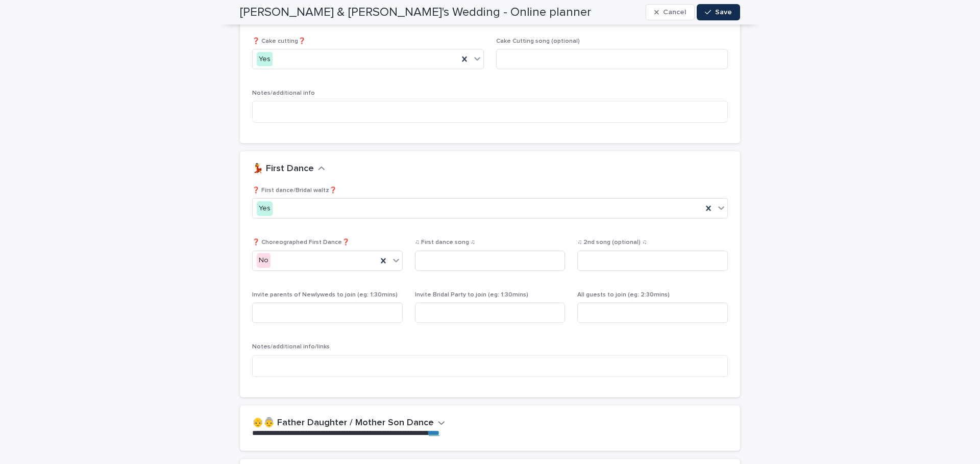 The height and width of the screenshot is (464, 980). I want to click on h2: 💃 First Dance, so click(283, 169).